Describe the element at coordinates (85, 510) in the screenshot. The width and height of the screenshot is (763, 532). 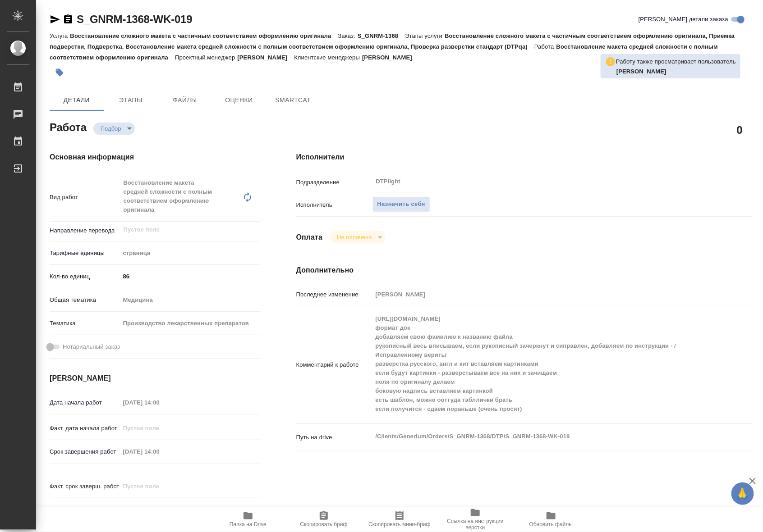
I see `p: Срок завершения услуги` at that location.